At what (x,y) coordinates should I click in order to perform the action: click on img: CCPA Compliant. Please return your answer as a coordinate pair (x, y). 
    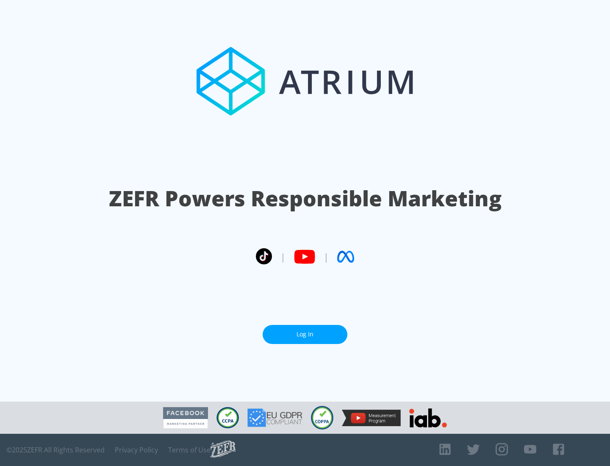
    Looking at the image, I should click on (227, 418).